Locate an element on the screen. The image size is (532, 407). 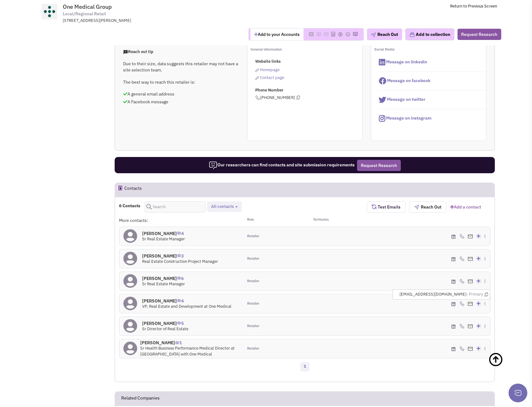
span: One Medical Group is located at coordinates (87, 7).